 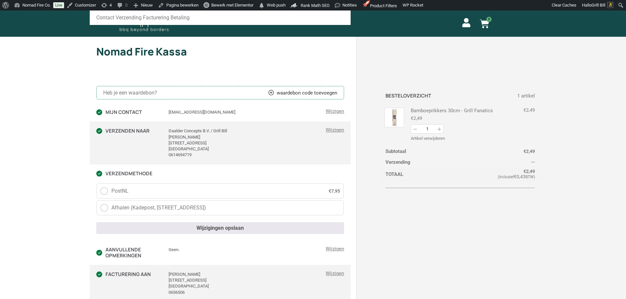 I want to click on span: PostNL, so click(x=213, y=191).